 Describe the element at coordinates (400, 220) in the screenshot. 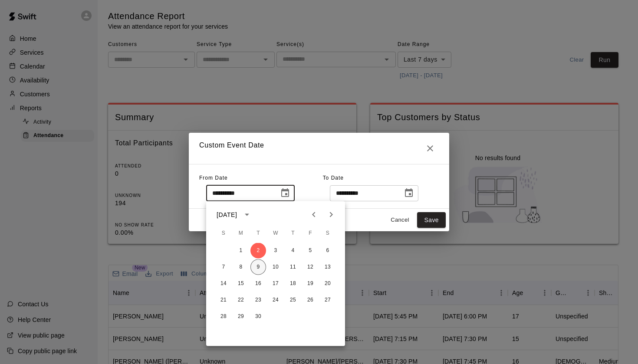

I see `button: Cancel` at that location.